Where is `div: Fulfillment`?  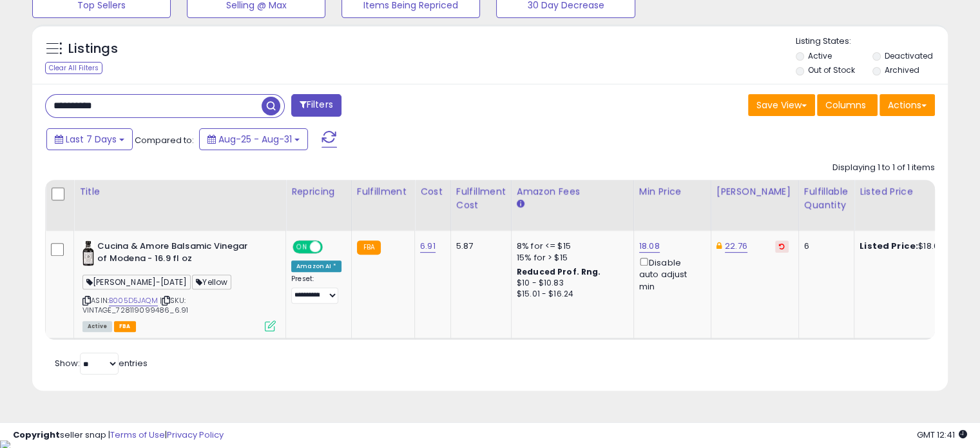 div: Fulfillment is located at coordinates (382, 192).